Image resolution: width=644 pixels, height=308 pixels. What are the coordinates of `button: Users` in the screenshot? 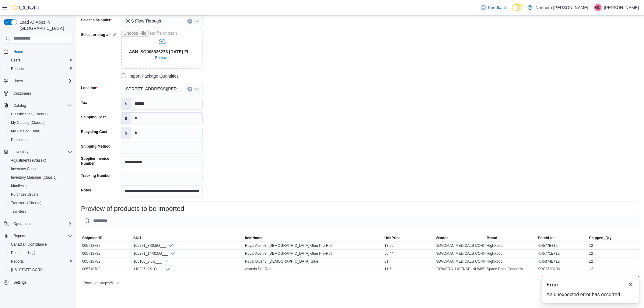 It's located at (41, 60).